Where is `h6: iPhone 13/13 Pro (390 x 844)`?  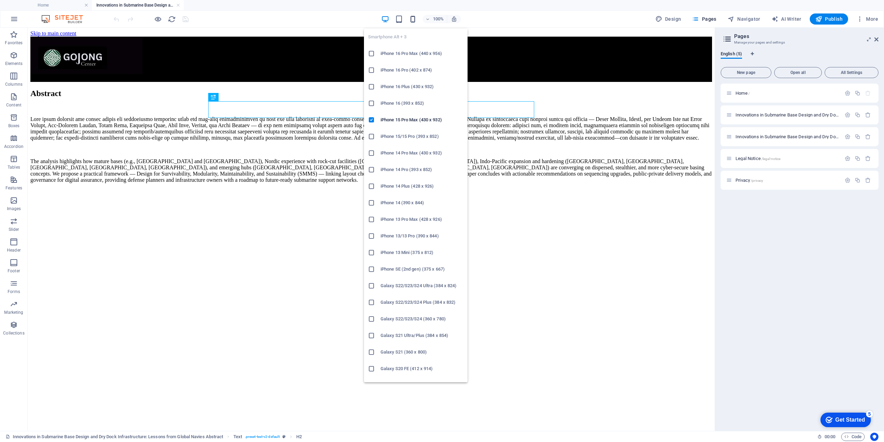 h6: iPhone 13/13 Pro (390 x 844) is located at coordinates (422, 236).